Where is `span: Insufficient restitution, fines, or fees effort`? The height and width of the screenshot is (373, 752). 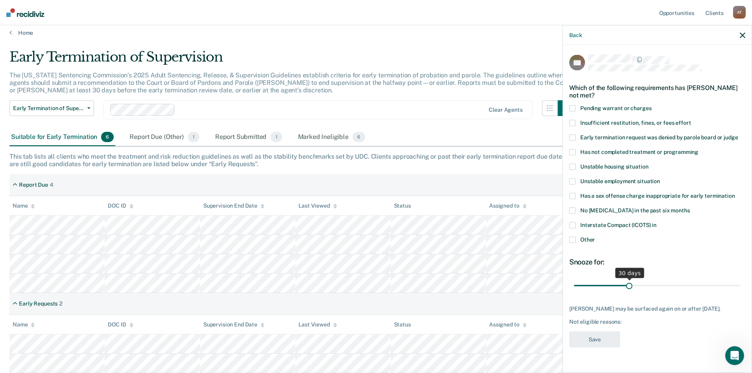 span: Insufficient restitution, fines, or fees effort is located at coordinates (636, 122).